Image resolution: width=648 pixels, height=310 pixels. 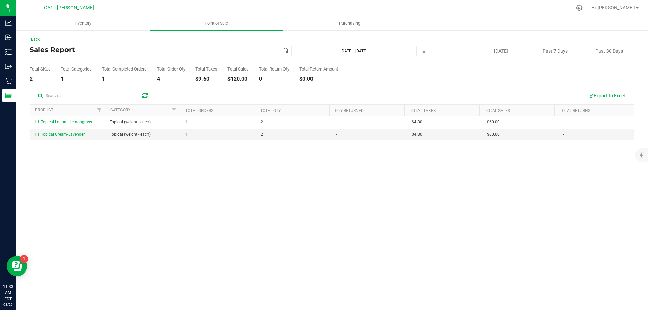 What do you see at coordinates (497, 111) in the screenshot?
I see `a: Total Sales` at bounding box center [497, 111].